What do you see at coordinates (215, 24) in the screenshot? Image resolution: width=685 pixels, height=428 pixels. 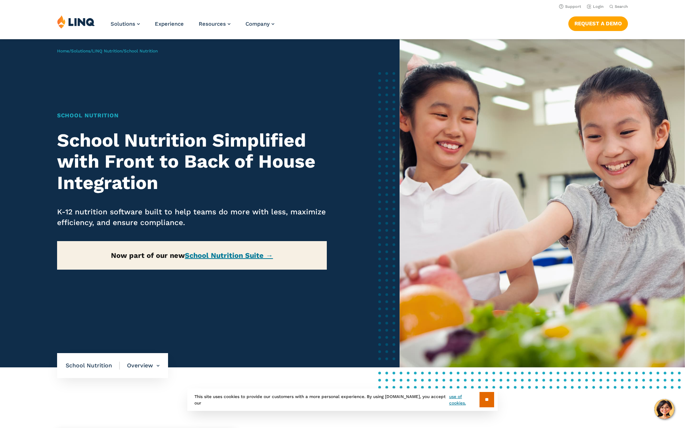 I see `a: Resources` at bounding box center [215, 24].